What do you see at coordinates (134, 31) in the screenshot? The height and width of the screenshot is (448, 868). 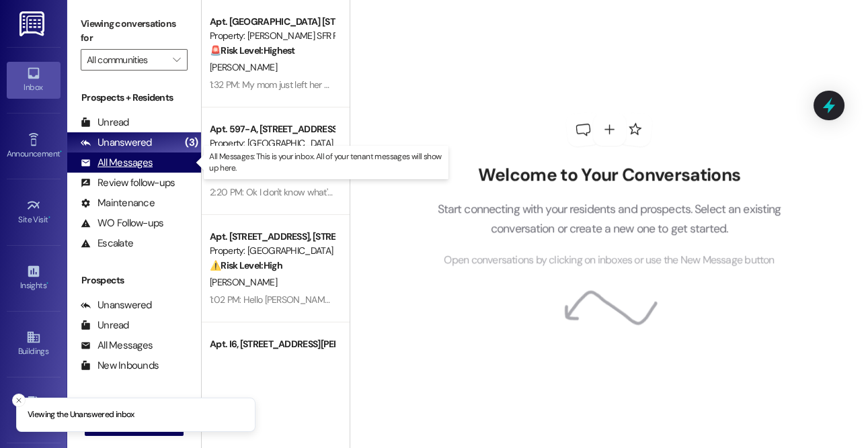 I see `label: Viewing conversations for` at bounding box center [134, 31].